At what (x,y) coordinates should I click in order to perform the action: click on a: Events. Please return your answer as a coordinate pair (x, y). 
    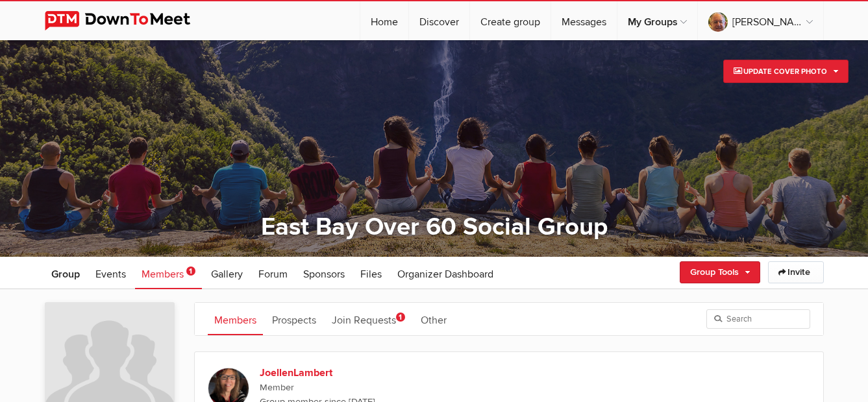
    Looking at the image, I should click on (110, 273).